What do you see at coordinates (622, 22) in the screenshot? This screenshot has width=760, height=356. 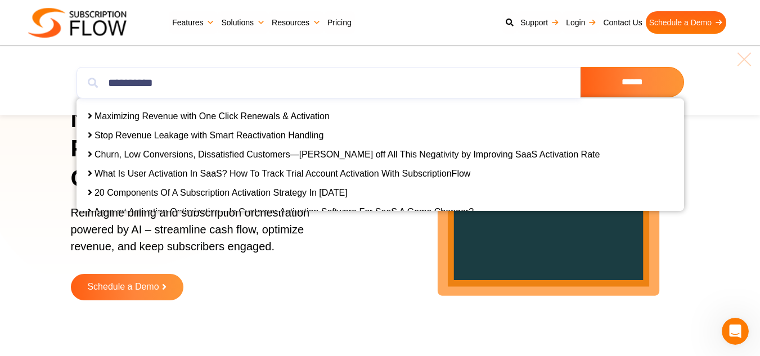 I see `a: Contact Us` at bounding box center [622, 22].